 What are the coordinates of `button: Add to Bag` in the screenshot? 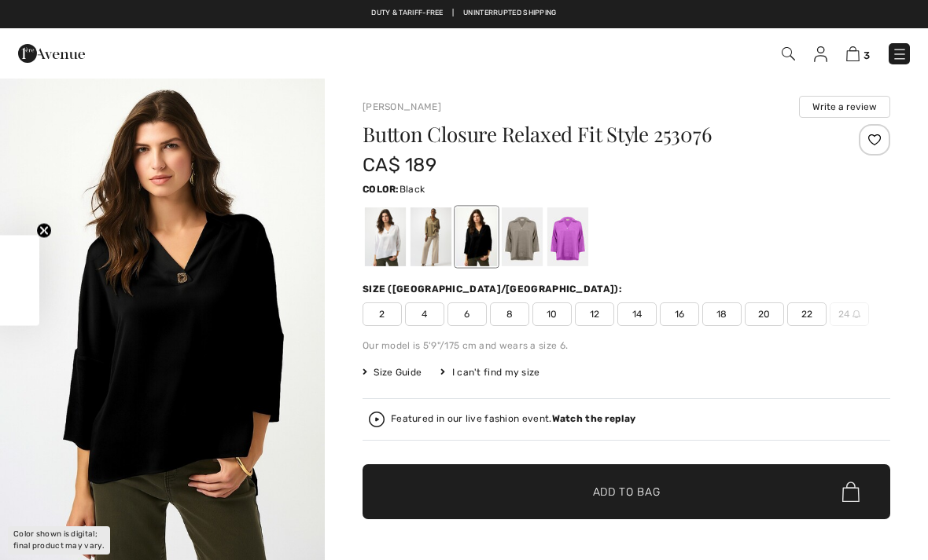 It's located at (626, 492).